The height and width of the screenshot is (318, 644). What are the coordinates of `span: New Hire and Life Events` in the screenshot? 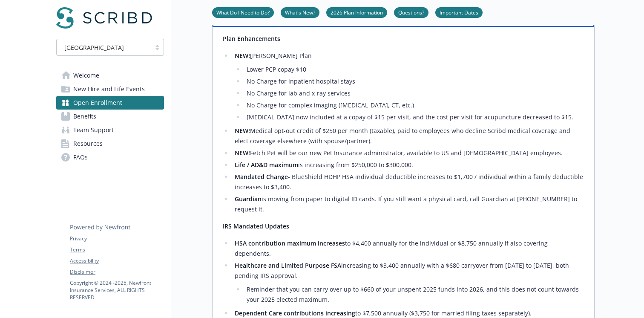 It's located at (109, 89).